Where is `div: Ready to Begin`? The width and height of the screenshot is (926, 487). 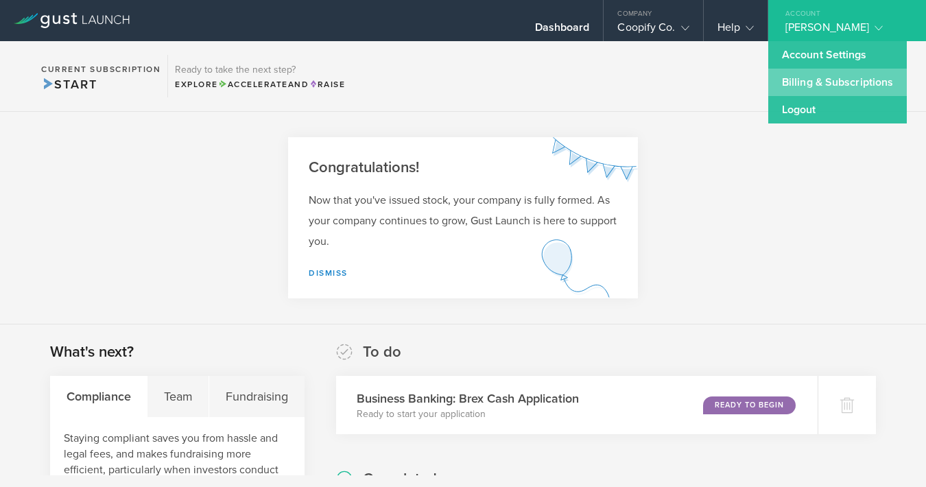 div: Ready to Begin is located at coordinates (749, 405).